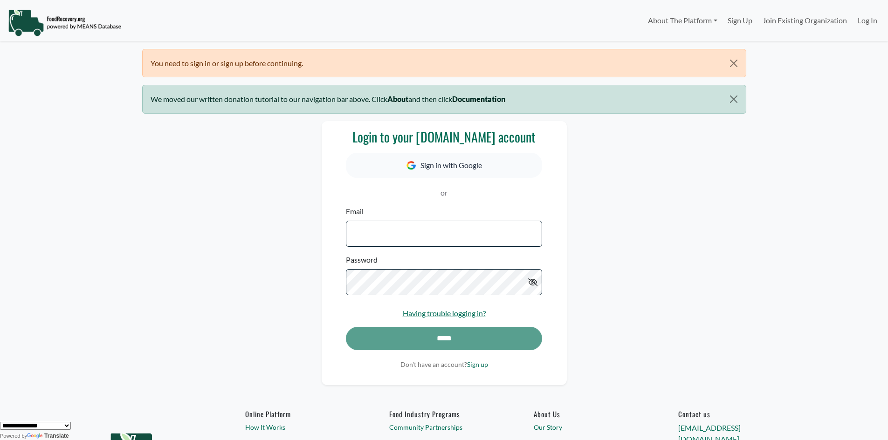  What do you see at coordinates (444, 414) in the screenshot?
I see `h6: Food Industry Programs` at bounding box center [444, 414].